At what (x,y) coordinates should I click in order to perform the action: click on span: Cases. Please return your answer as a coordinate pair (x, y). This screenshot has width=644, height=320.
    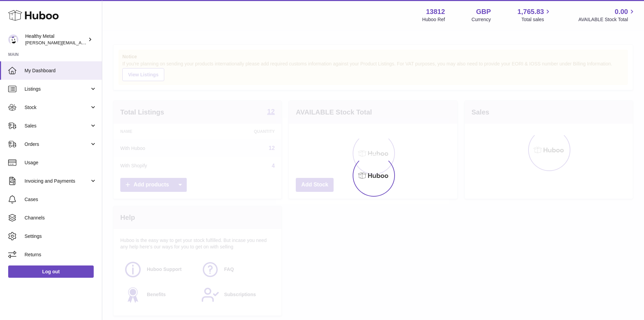
    Looking at the image, I should click on (61, 200).